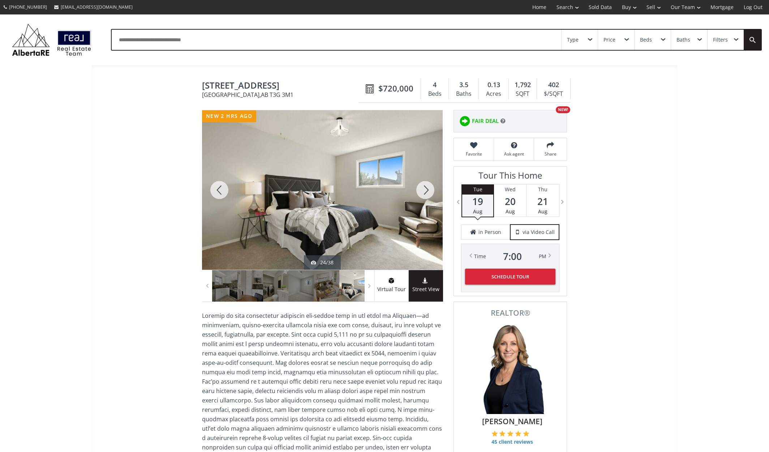 The image size is (769, 452). I want to click on span: Virtual Tour, so click(391, 289).